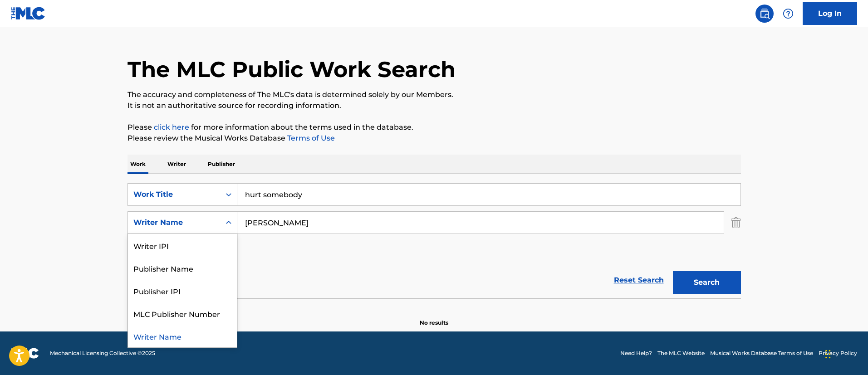 The height and width of the screenshot is (375, 868). I want to click on p: Work, so click(138, 164).